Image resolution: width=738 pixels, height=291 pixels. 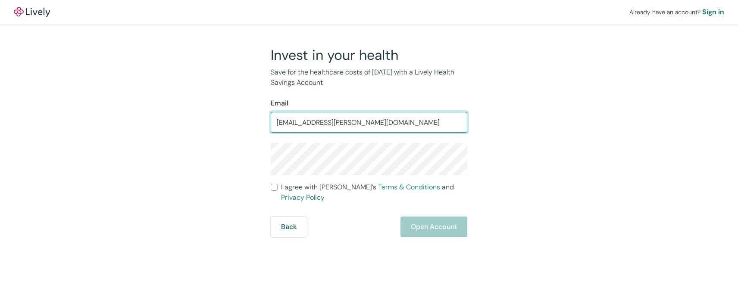 I want to click on div: Sign in, so click(x=713, y=12).